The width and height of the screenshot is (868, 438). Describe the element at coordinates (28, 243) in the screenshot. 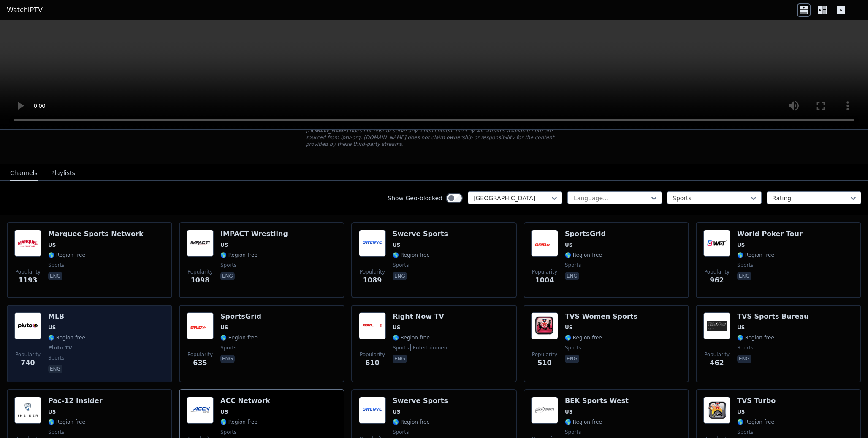

I see `img: Marquee Sports Network` at that location.